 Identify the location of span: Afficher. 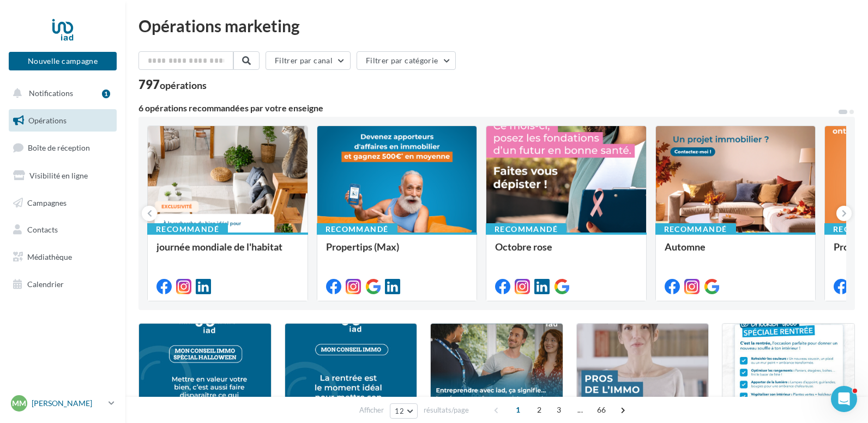
(372, 410).